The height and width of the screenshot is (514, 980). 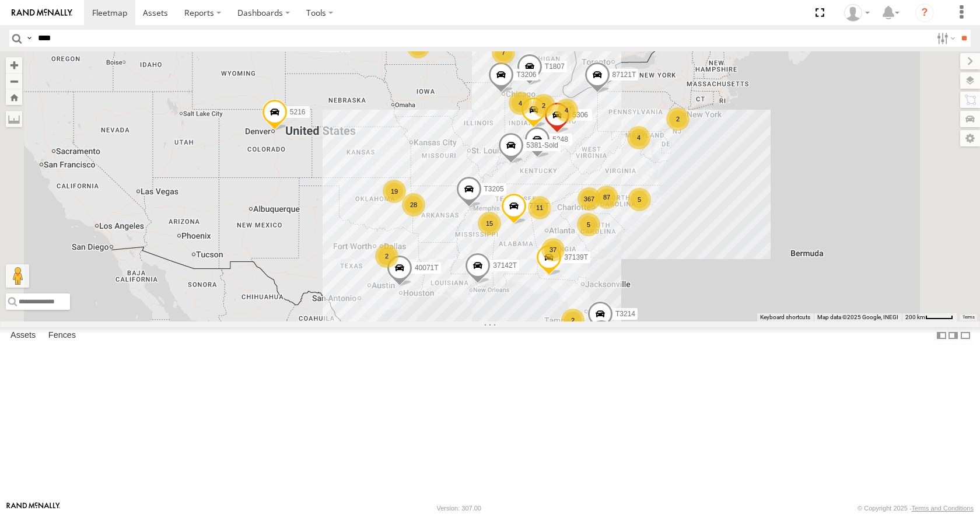 I want to click on a: Terms and Conditions, so click(x=943, y=509).